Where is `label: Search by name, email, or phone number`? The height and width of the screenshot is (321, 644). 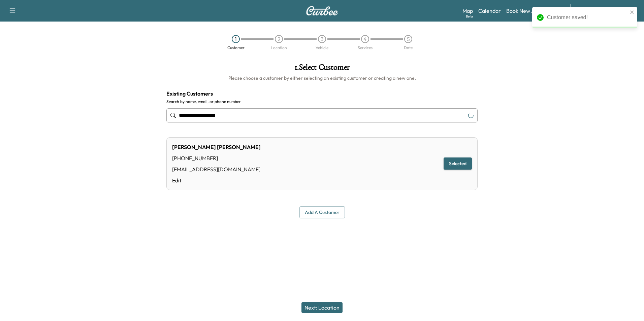
label: Search by name, email, or phone number is located at coordinates (322, 102).